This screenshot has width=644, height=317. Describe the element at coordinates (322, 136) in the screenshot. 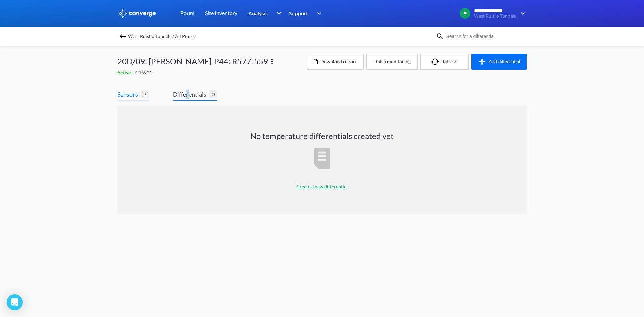

I see `h1: No temperature differentials created yet` at that location.